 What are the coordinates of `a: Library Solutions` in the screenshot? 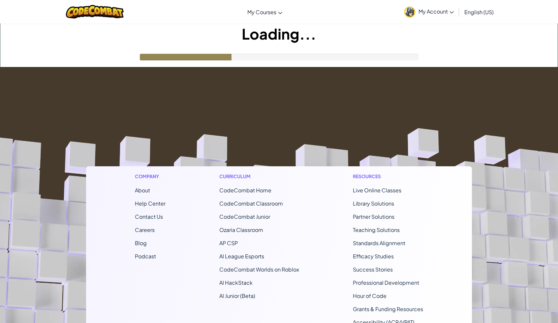 It's located at (373, 203).